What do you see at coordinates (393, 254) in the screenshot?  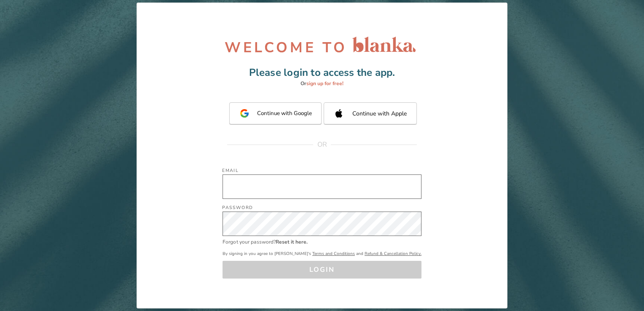 I see `a: Refund & Cancellation Policy.` at bounding box center [393, 254].